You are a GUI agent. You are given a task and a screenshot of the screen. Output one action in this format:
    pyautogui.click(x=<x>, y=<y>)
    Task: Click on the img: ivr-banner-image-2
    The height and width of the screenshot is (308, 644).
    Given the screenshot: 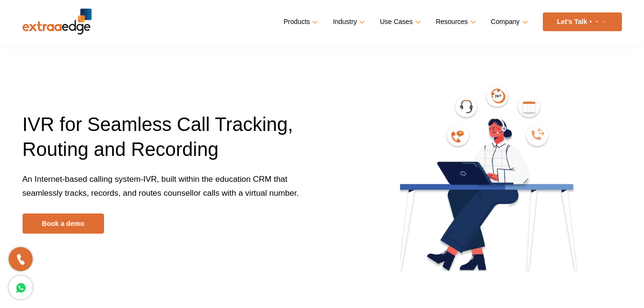 What is the action you would take?
    pyautogui.click(x=486, y=173)
    